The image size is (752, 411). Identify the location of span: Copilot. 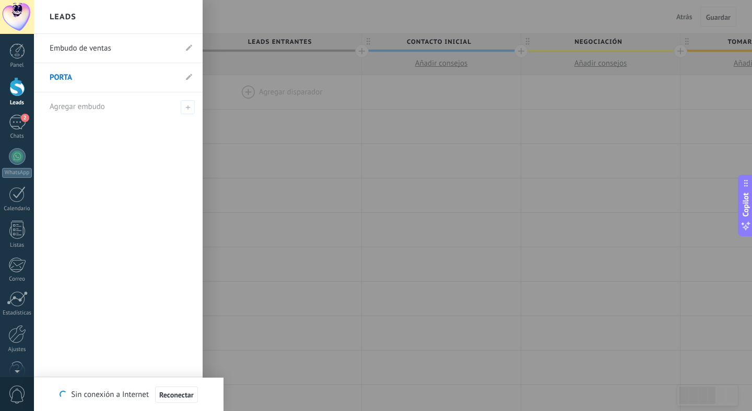
(745, 205).